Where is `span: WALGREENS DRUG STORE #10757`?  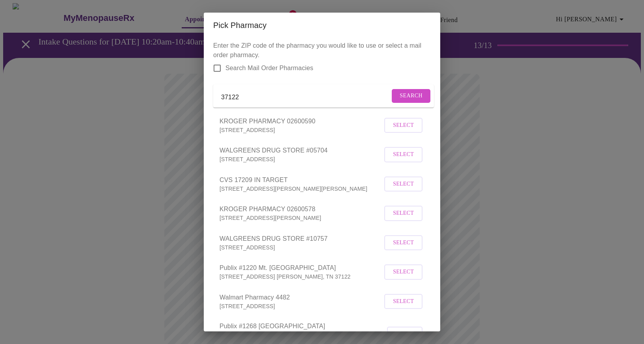 span: WALGREENS DRUG STORE #10757 is located at coordinates (301, 239).